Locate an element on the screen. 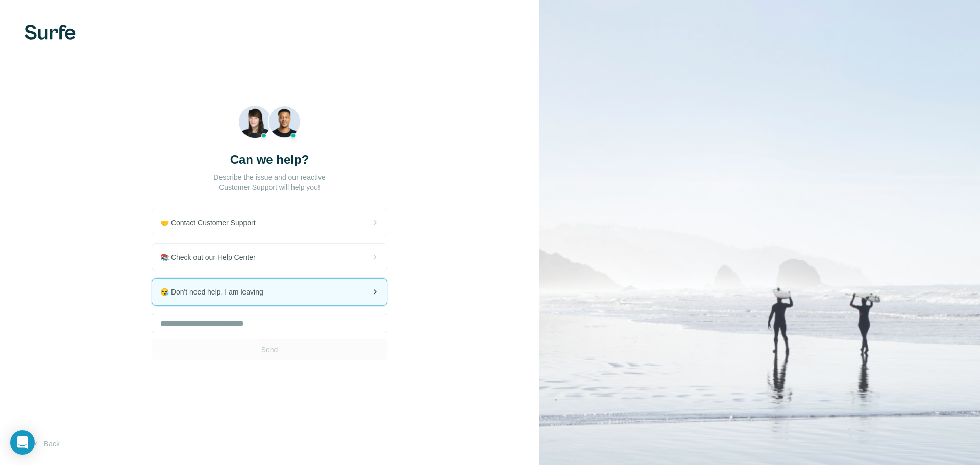  img: Surfe's logo is located at coordinates (50, 32).